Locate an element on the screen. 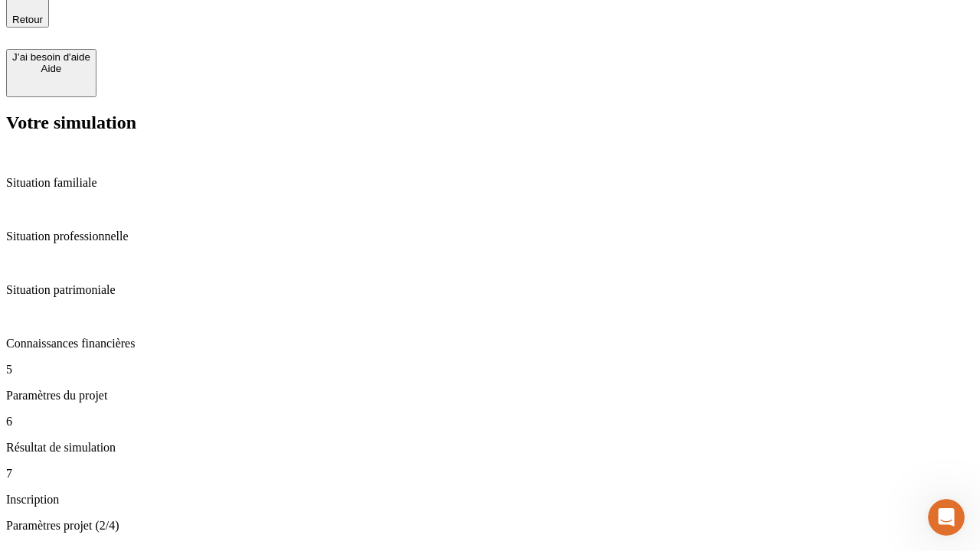 The height and width of the screenshot is (551, 980). p: Situation professionnelle is located at coordinates (490, 237).